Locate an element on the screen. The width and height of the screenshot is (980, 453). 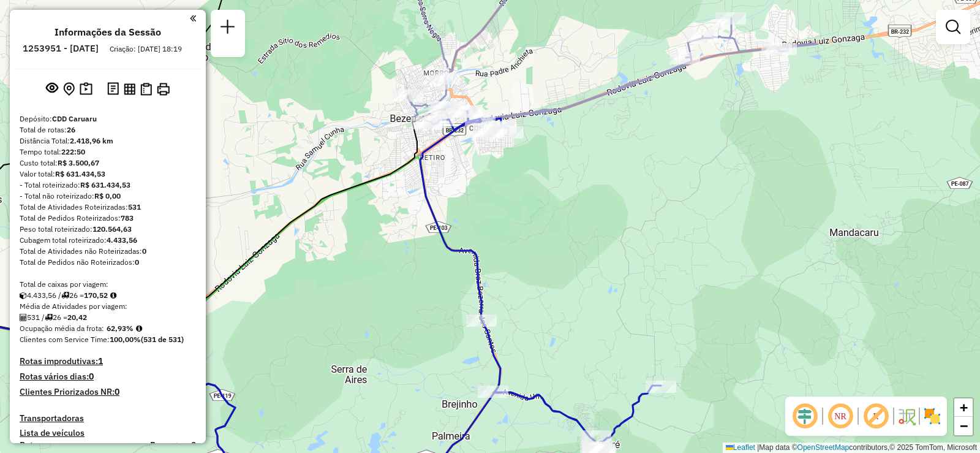
strong: CDD Caruaru is located at coordinates (74, 118).